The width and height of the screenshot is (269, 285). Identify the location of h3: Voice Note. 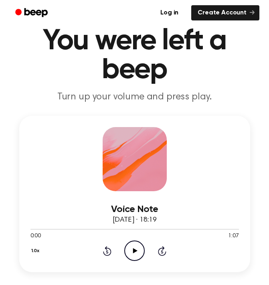
(135, 209).